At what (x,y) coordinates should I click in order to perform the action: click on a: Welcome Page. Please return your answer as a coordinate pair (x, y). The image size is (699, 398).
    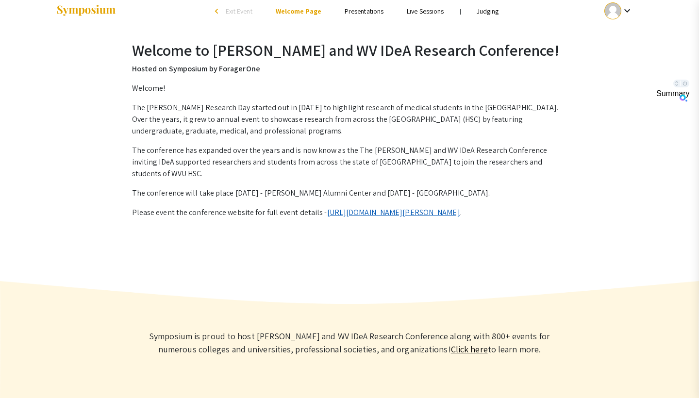
    Looking at the image, I should click on (299, 11).